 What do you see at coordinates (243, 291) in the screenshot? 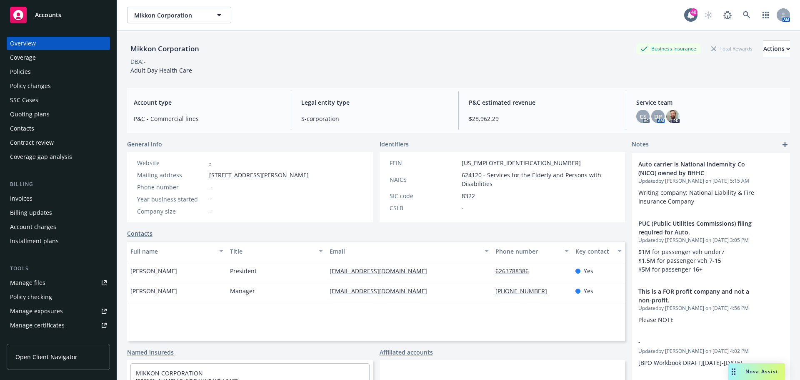
I see `span: Manager` at bounding box center [243, 291].